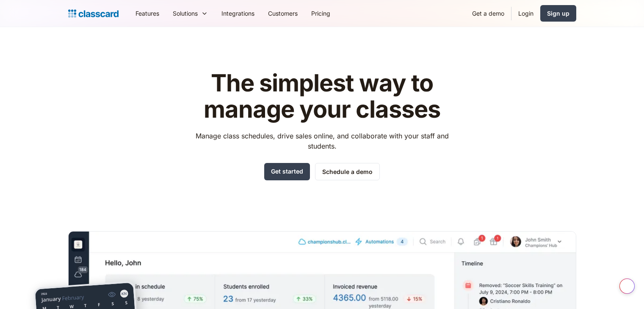 This screenshot has height=309, width=644. I want to click on a: Get started, so click(287, 172).